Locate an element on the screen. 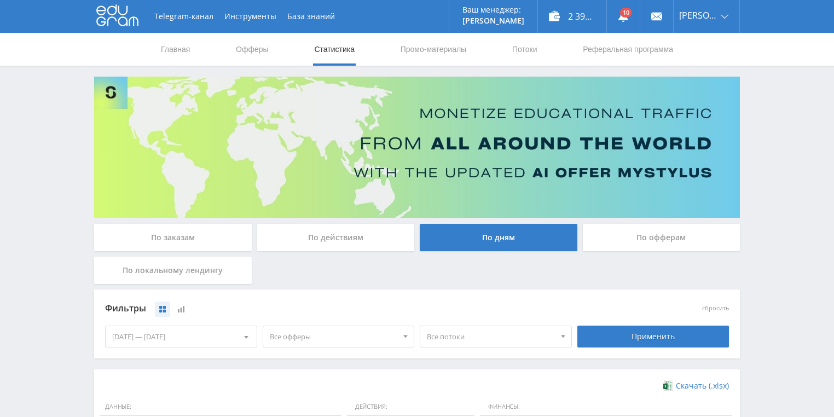  p: Ваш менеджер: is located at coordinates (493, 10).